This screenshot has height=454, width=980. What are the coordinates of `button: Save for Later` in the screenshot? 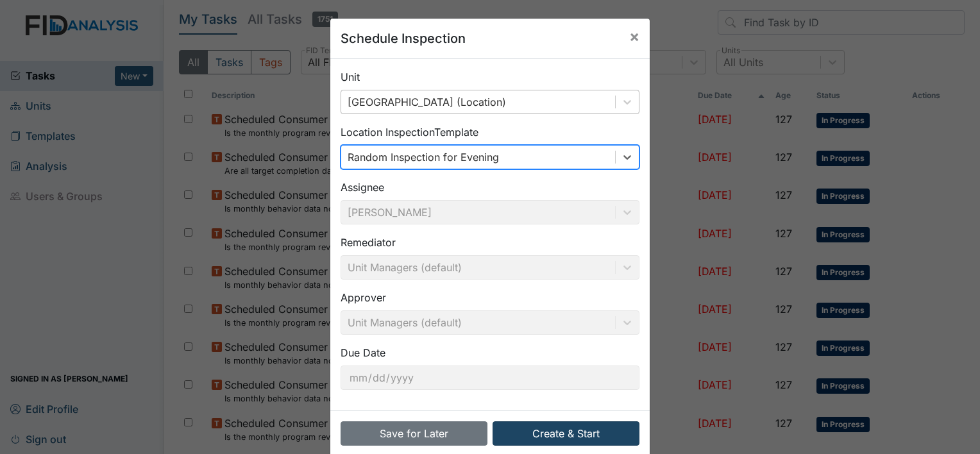 It's located at (414, 434).